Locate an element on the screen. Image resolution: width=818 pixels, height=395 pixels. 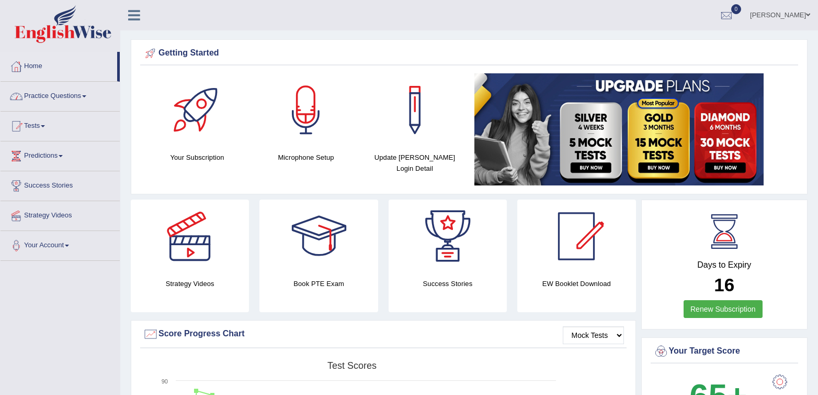
a: Predictions is located at coordinates (60, 154).